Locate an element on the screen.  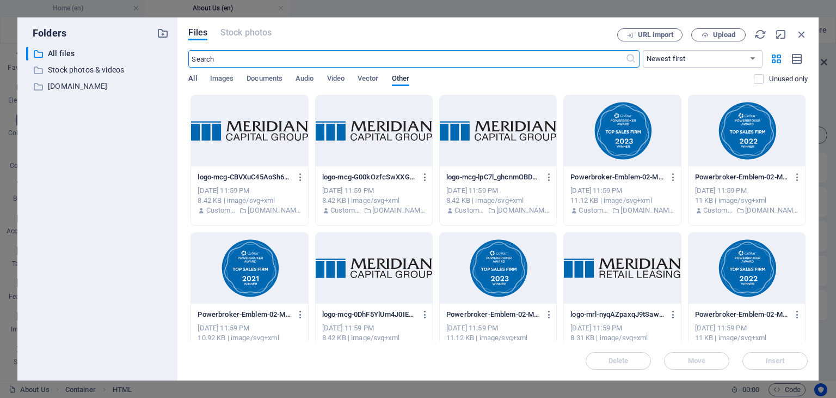
p: logo-mcg-0DhF5YlUm4J0IEokick3cg.svg is located at coordinates (369, 314).